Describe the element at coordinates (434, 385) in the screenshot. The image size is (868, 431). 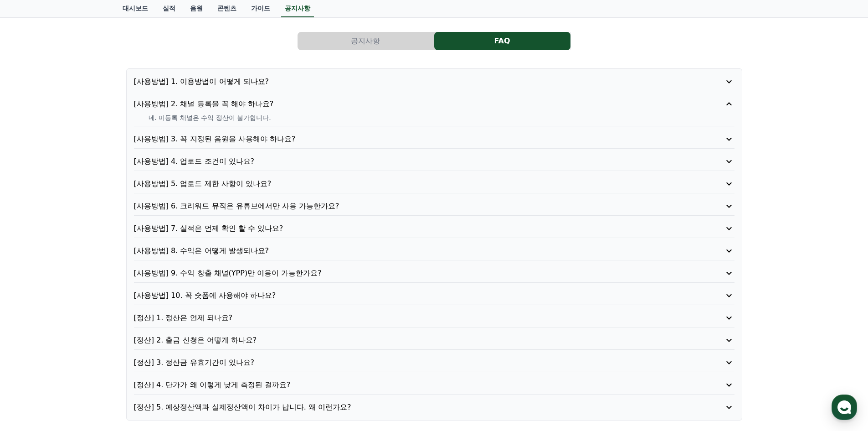
I see `button: [정산] 4. 단가가 왜 이렇게 낮게 측정된 걸까요?` at that location.